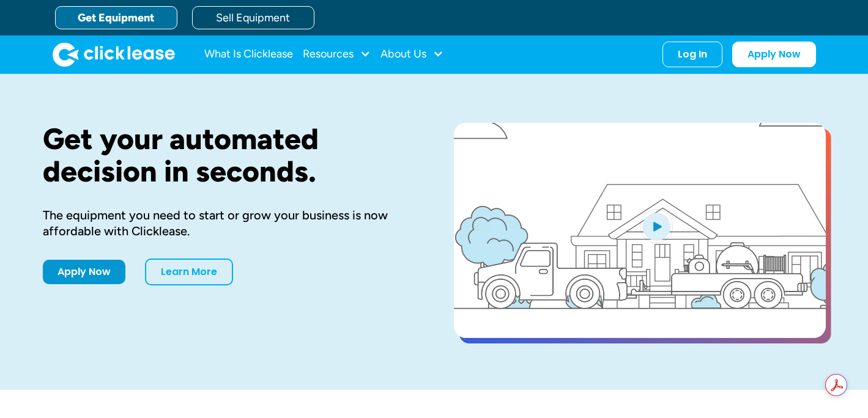 This screenshot has height=418, width=868. Describe the element at coordinates (656, 226) in the screenshot. I see `img: Blue play button logo on a light blue circular background` at that location.